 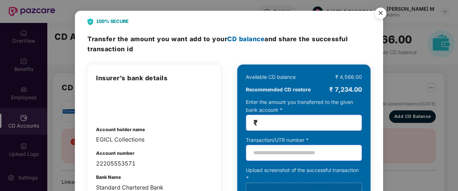 What do you see at coordinates (154, 139) in the screenshot?
I see `div: EGICL Collections` at bounding box center [154, 139].